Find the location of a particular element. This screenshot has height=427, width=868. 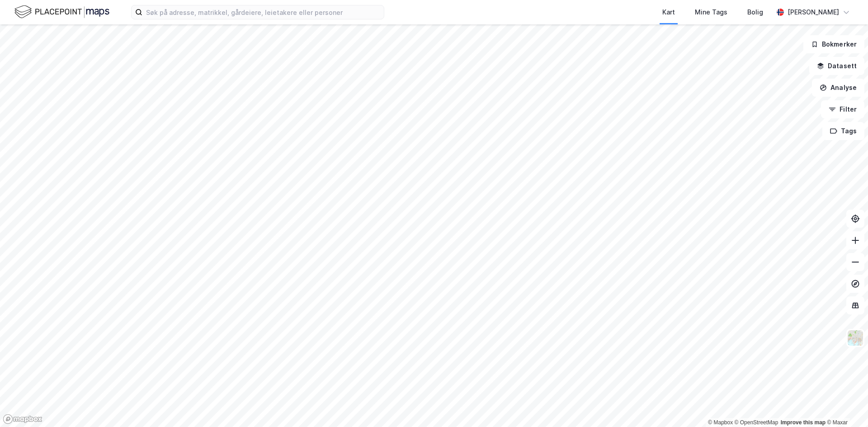

img: logo.f888ab2527a4732fd821a326f86c7f29.svg is located at coordinates (62, 12).